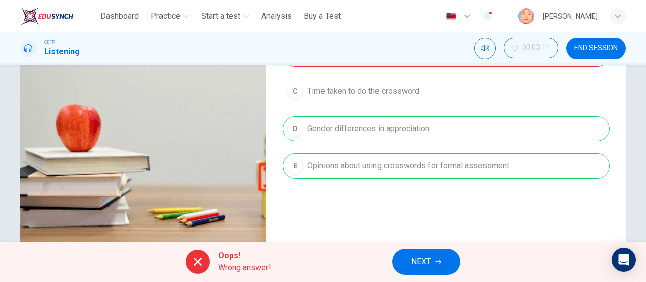 The image size is (646, 282). I want to click on span: 00:03:11, so click(536, 48).